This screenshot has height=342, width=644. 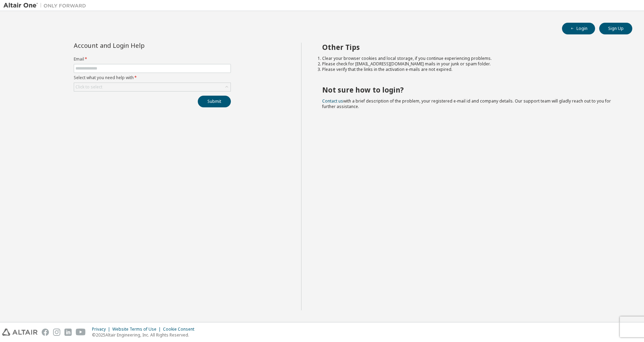 What do you see at coordinates (152, 59) in the screenshot?
I see `label: Email` at bounding box center [152, 59].